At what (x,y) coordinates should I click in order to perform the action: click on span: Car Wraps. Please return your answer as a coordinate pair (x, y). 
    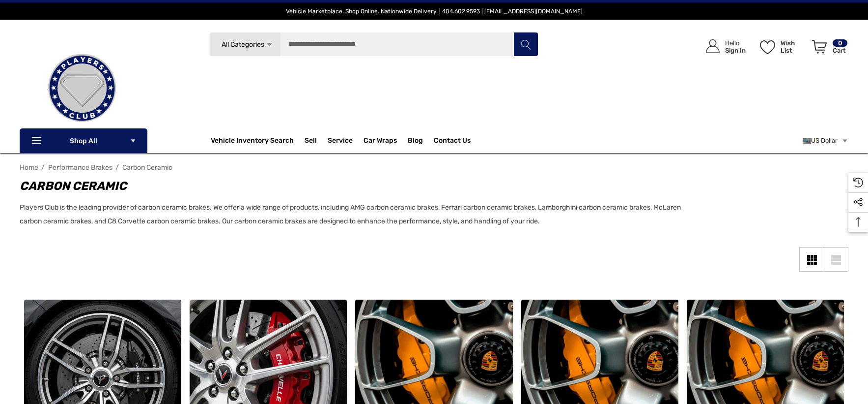
    Looking at the image, I should click on (380, 141).